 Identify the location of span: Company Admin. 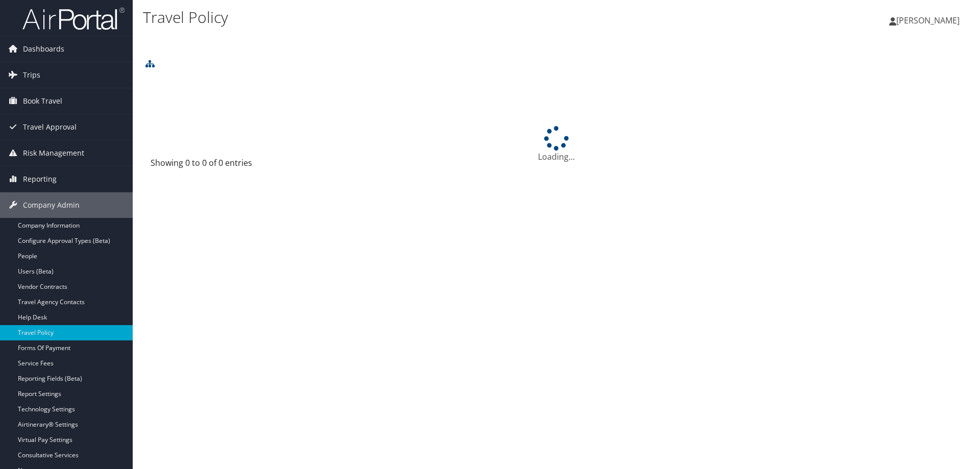
(51, 205).